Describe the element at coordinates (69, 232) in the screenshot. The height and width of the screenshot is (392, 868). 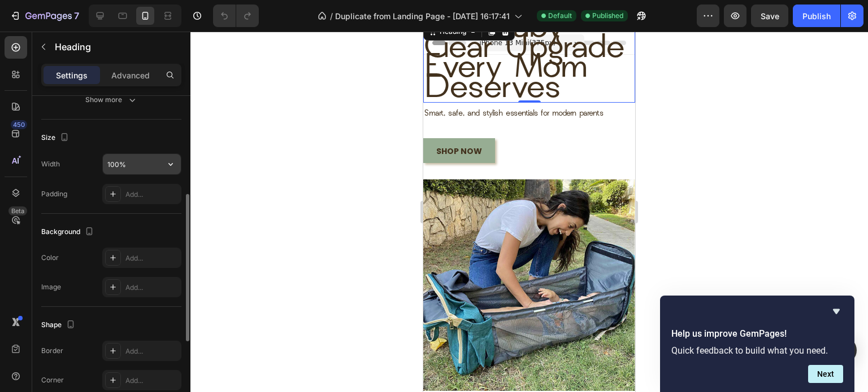
I see `div: Background` at that location.